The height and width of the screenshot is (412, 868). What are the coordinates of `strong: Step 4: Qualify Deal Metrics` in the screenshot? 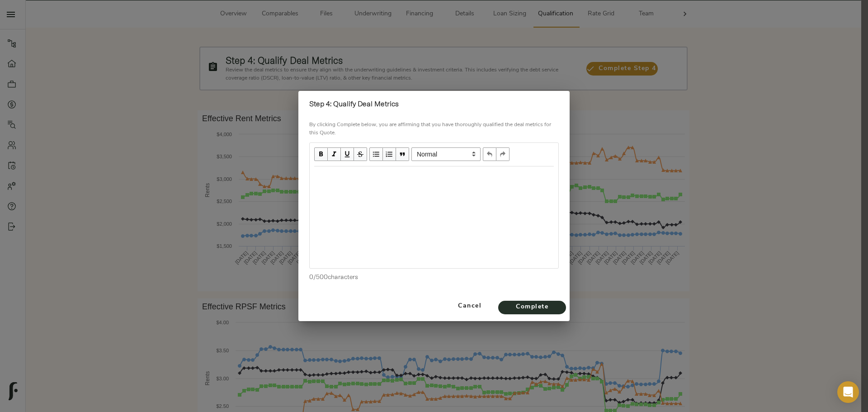 It's located at (354, 103).